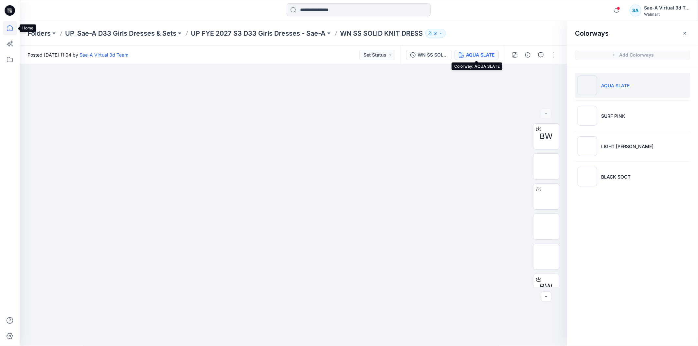 This screenshot has width=698, height=346. What do you see at coordinates (528, 55) in the screenshot?
I see `button: Details` at bounding box center [528, 55].